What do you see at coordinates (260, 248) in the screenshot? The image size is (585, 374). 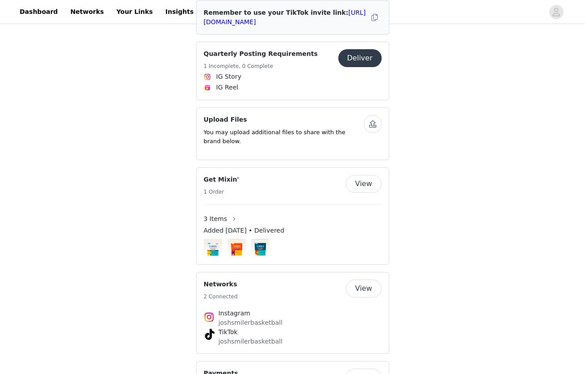 I see `img: Tropical Punch Hydration Multiplier` at bounding box center [260, 248].